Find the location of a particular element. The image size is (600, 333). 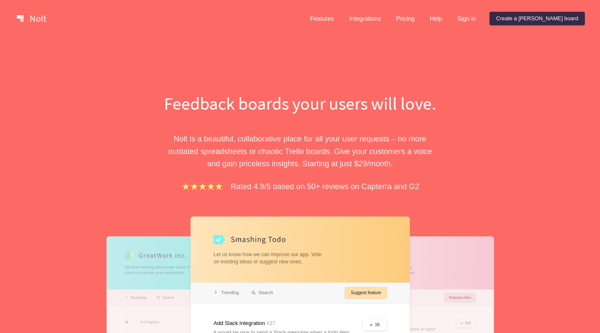

img: stars.b067e34983.png is located at coordinates (202, 186).